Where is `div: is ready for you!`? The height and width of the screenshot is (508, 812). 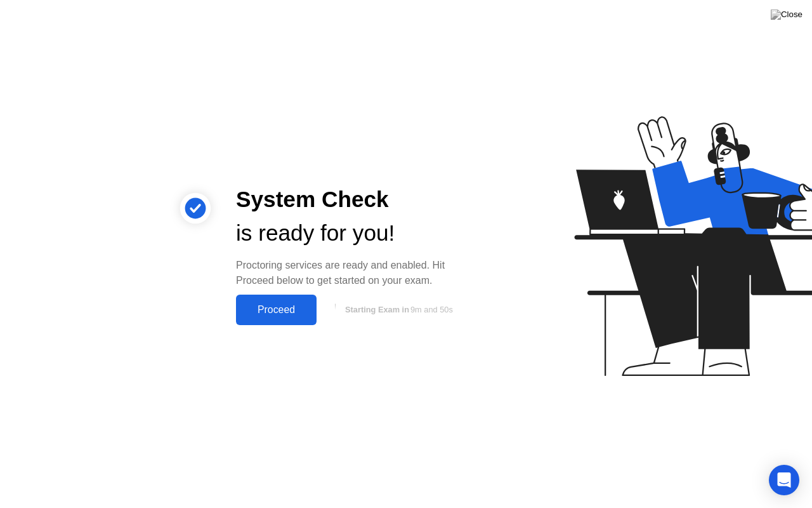
div: is ready for you! is located at coordinates (354, 233).